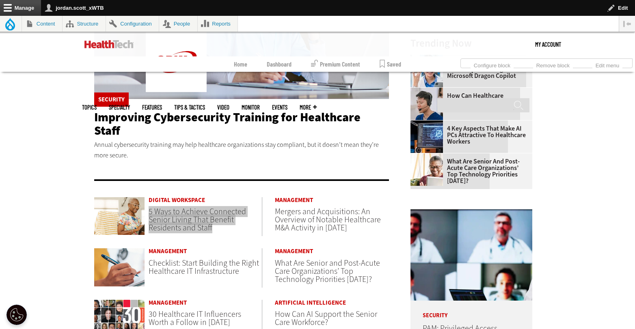 The width and height of the screenshot is (635, 329). I want to click on p: Annual cybersecurity training may help healthcare organizations stay compliant, but it doesn’t me..., so click(242, 150).